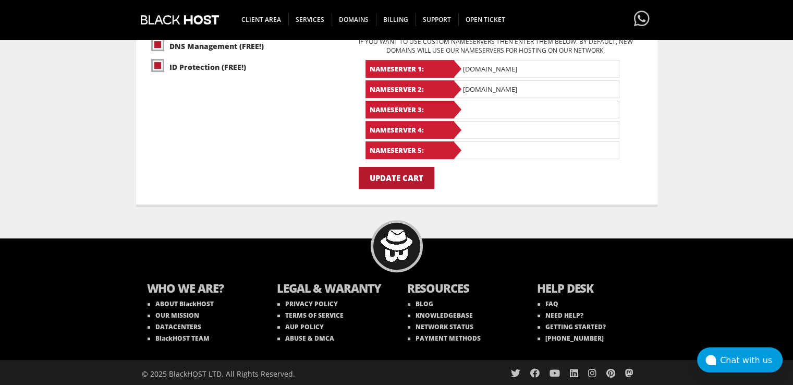 Image resolution: width=793 pixels, height=385 pixels. I want to click on span: Billing, so click(396, 19).